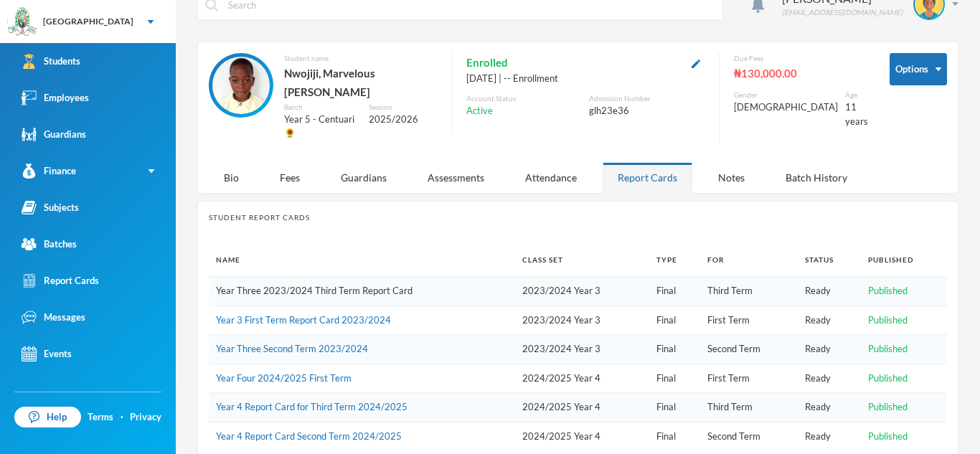 The image size is (980, 454). I want to click on div: Finance, so click(49, 170).